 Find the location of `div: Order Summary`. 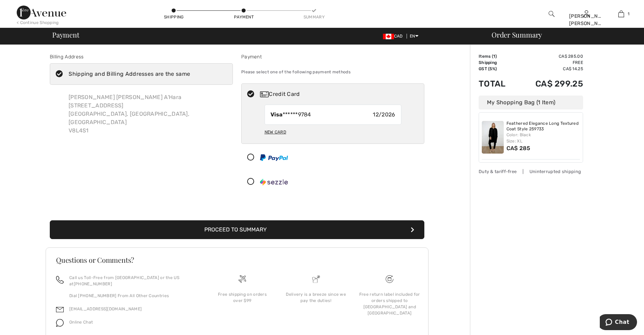

div: Order Summary is located at coordinates (561, 35).